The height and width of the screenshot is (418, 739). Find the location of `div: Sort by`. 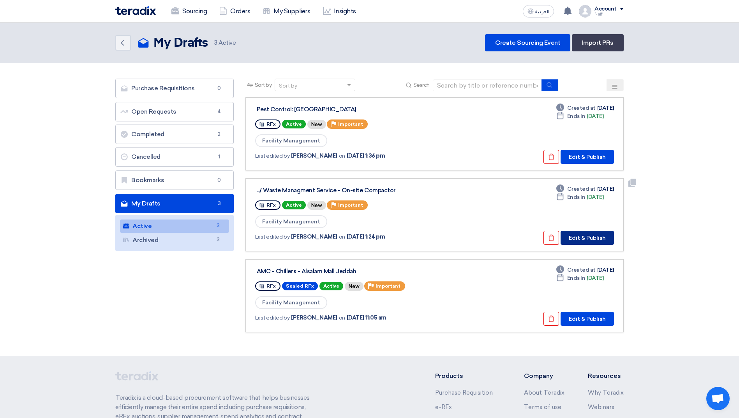

div: Sort by is located at coordinates (288, 86).